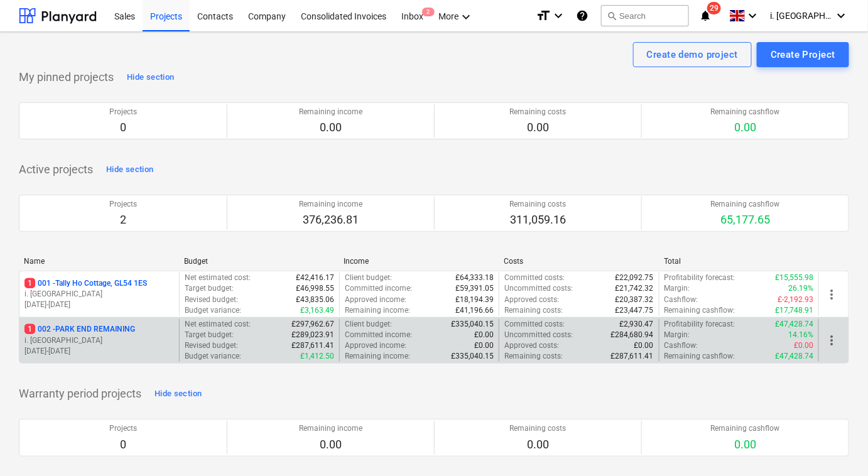 The image size is (868, 476). What do you see at coordinates (579, 261) in the screenshot?
I see `div: Costs` at bounding box center [579, 261].